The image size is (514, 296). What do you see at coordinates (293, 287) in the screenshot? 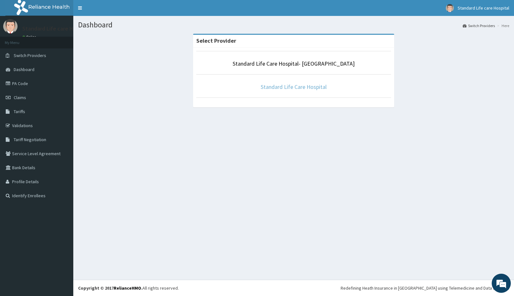
I see `footer: All rights reserved.` at bounding box center [293, 287].